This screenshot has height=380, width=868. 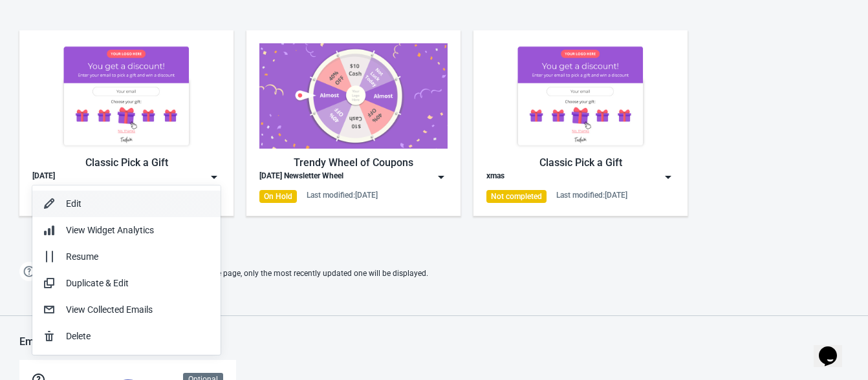 What do you see at coordinates (138, 204) in the screenshot?
I see `div: Edit` at bounding box center [138, 204].